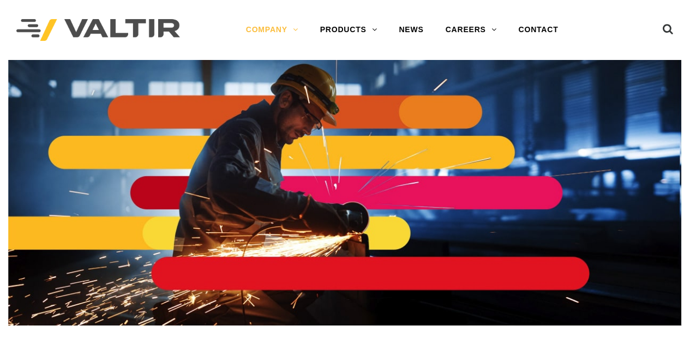  I want to click on a: PRODUCTS, so click(348, 30).